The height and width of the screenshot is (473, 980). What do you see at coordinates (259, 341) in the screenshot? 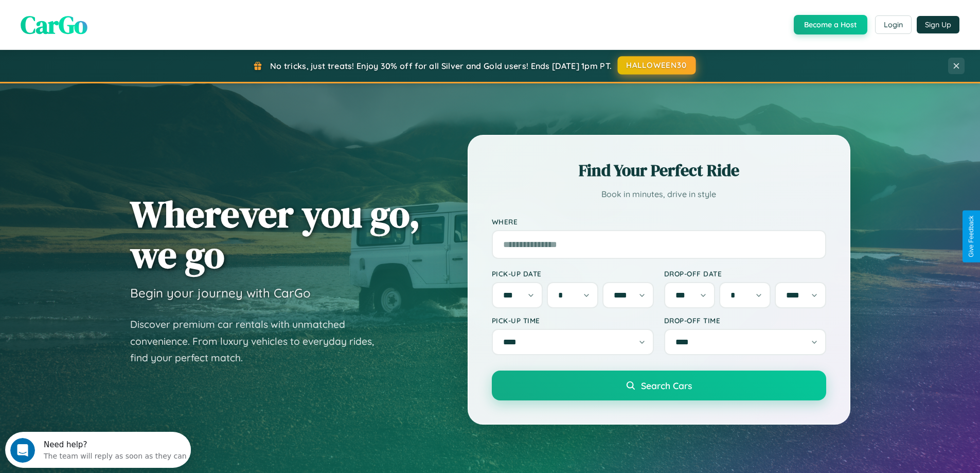
I see `p: Discover premium car rentals with unmatched convenience. From luxury vehicles to everyday rides, ...` at bounding box center [259, 341].